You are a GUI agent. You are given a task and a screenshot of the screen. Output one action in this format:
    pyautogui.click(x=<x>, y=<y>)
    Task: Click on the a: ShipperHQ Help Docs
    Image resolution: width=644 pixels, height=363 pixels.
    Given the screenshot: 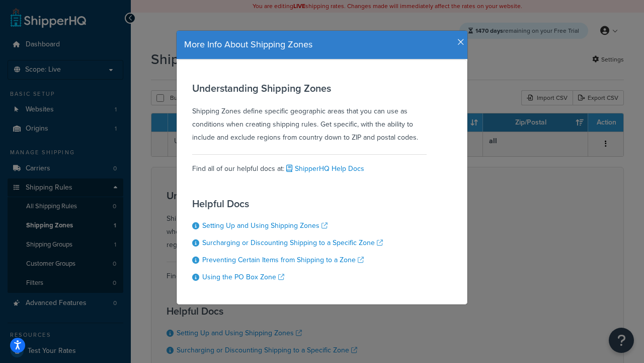 What is the action you would take?
    pyautogui.click(x=324, y=168)
    